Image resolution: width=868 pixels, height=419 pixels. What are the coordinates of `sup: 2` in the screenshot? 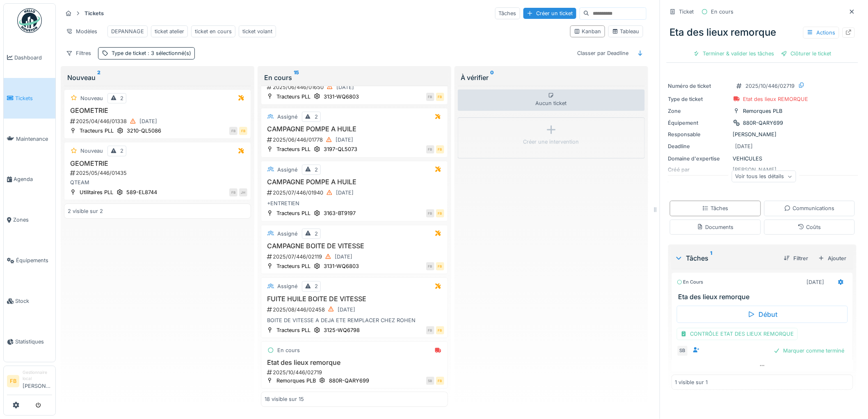 It's located at (99, 77).